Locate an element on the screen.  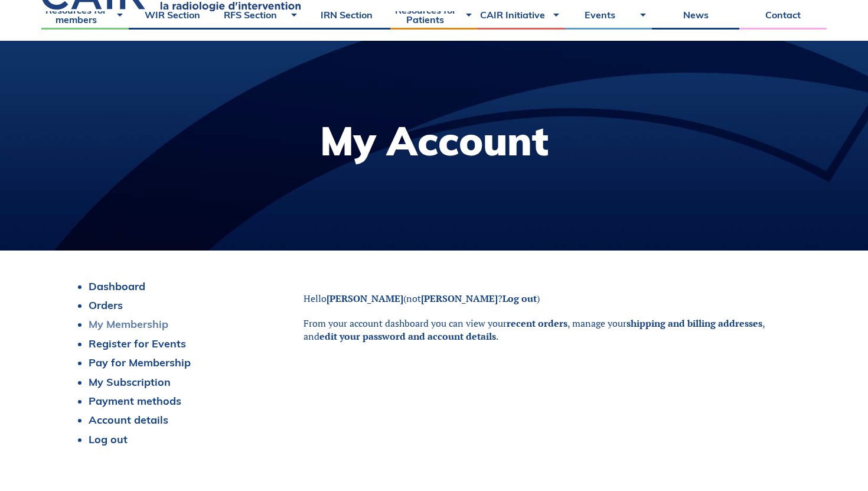
p: From your account dashboard you can view your , manage your , and . is located at coordinates (550, 329).